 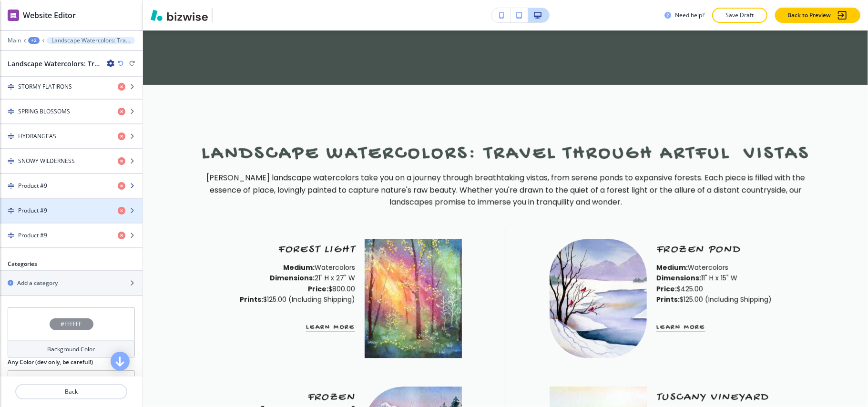 What do you see at coordinates (292, 278) in the screenshot?
I see `p: 21" H x 27" W` at bounding box center [292, 278].